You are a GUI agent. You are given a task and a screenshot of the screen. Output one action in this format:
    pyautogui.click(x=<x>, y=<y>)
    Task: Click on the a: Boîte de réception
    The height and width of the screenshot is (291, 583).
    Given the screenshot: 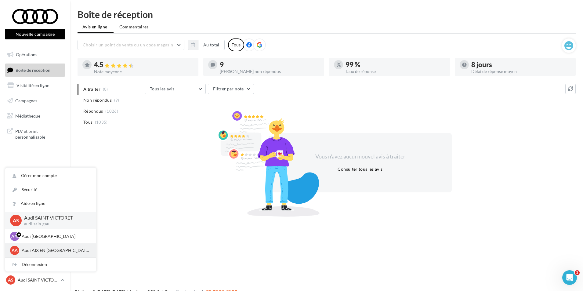 What is the action you would take?
    pyautogui.click(x=35, y=70)
    